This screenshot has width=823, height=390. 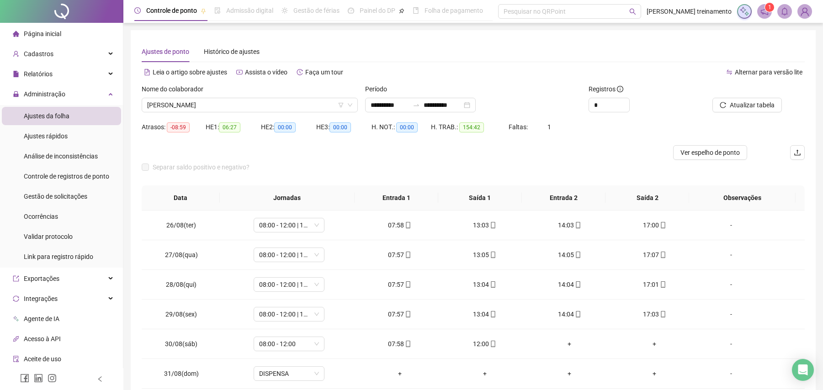 What do you see at coordinates (266, 72) in the screenshot?
I see `span: Assista o vídeo` at bounding box center [266, 72].